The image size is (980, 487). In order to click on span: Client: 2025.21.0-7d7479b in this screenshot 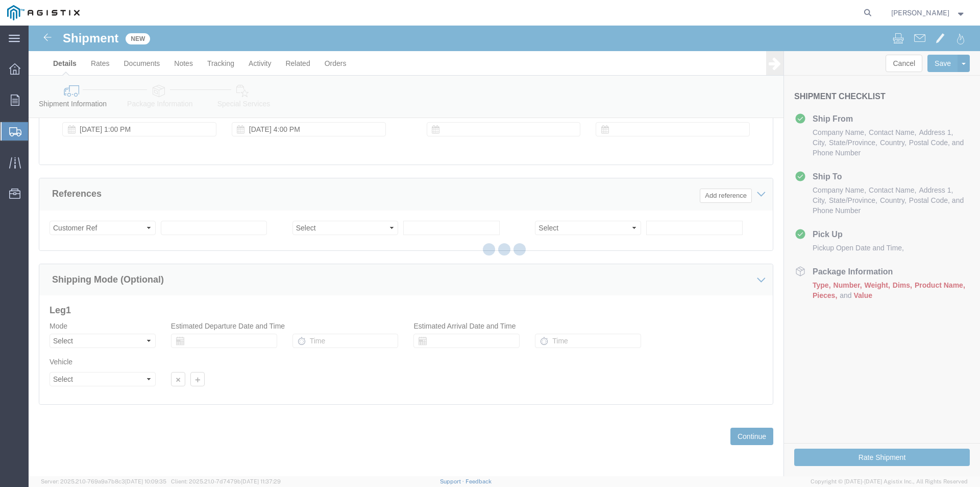, I will do `click(226, 481)`.